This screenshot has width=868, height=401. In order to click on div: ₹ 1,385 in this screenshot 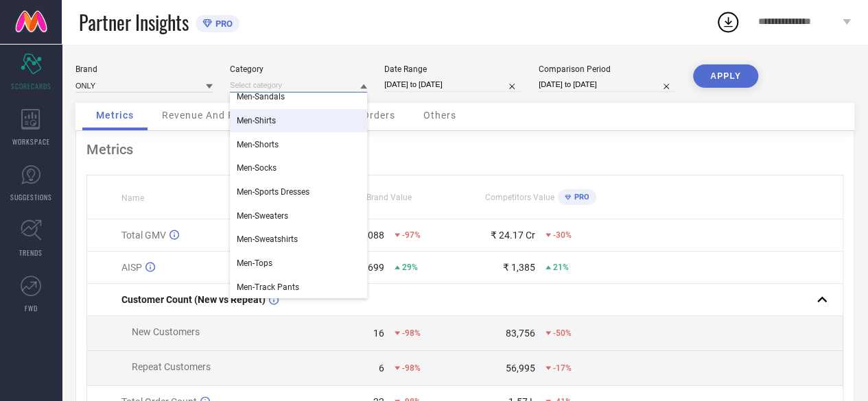, I will do `click(519, 267)`.